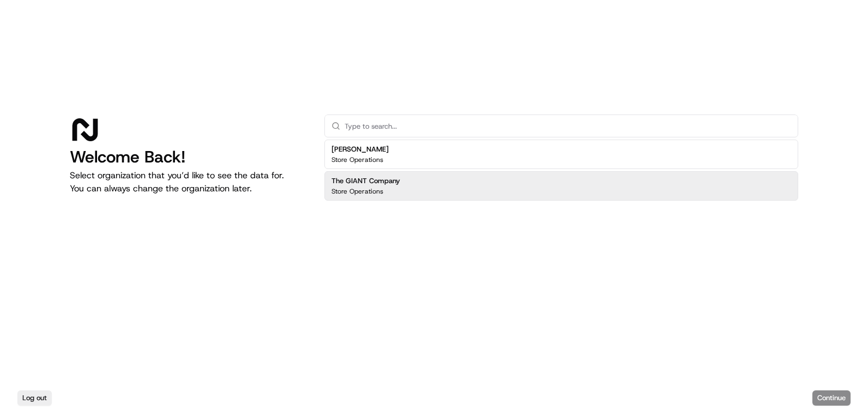  Describe the element at coordinates (567, 126) in the screenshot. I see `input: Type to search...` at that location.